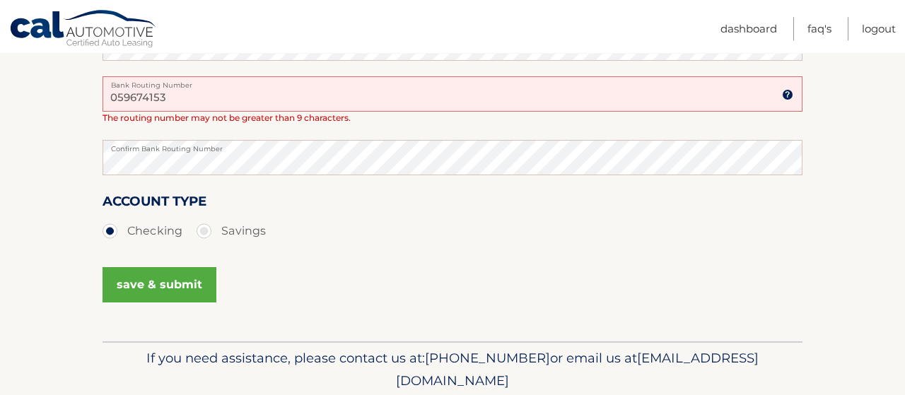 The width and height of the screenshot is (905, 395). Describe the element at coordinates (878, 28) in the screenshot. I see `a: Logout` at that location.